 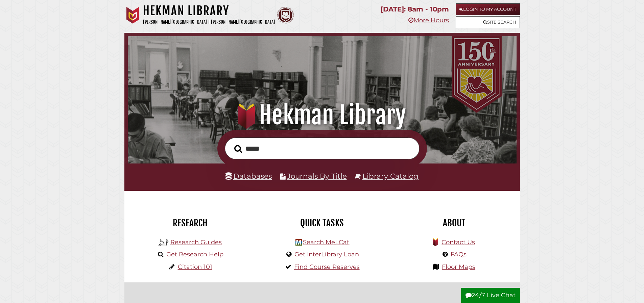 I want to click on a: Databases, so click(x=249, y=176).